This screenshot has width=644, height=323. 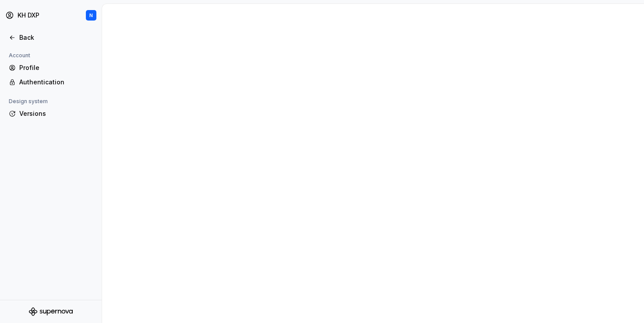 What do you see at coordinates (51, 312) in the screenshot?
I see `a: Supernova Logo` at bounding box center [51, 312].